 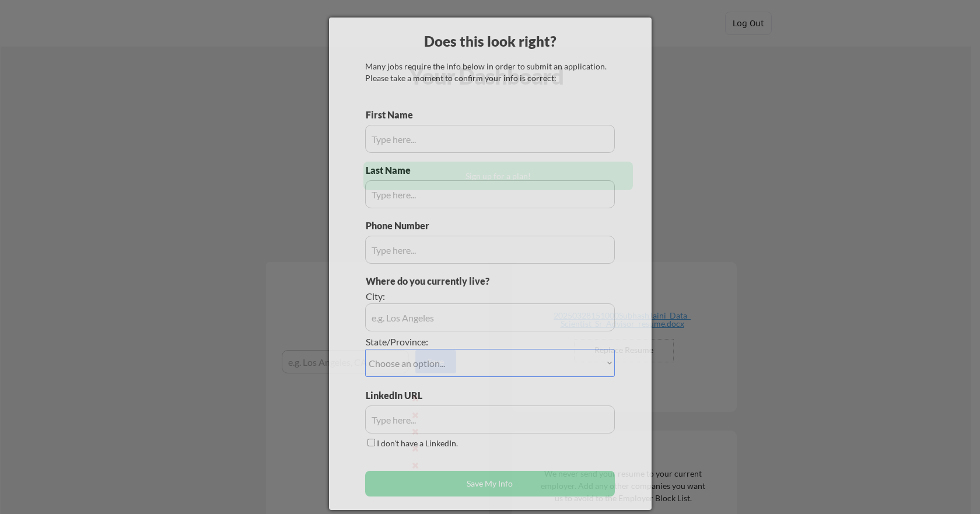 I want to click on div: Does this look right?, so click(x=490, y=42).